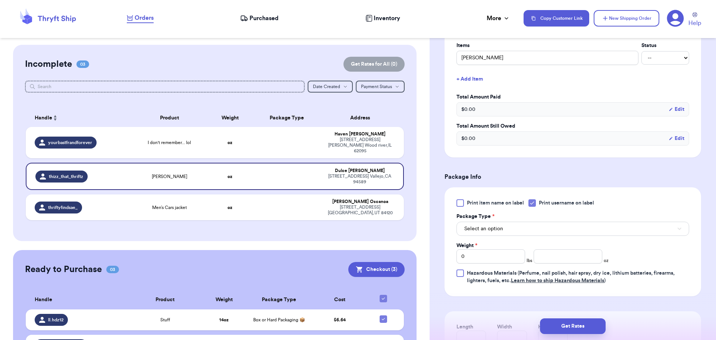 The height and width of the screenshot is (340, 716). Describe the element at coordinates (165, 320) in the screenshot. I see `span: Stuff` at that location.